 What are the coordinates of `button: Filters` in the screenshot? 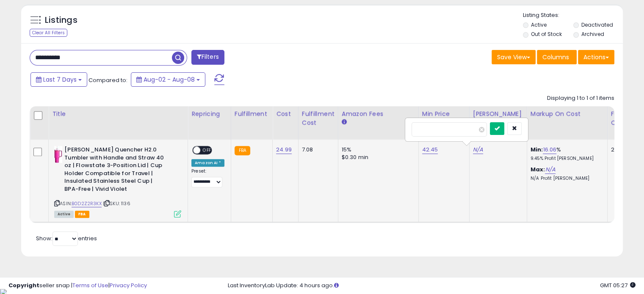 It's located at (208, 57).